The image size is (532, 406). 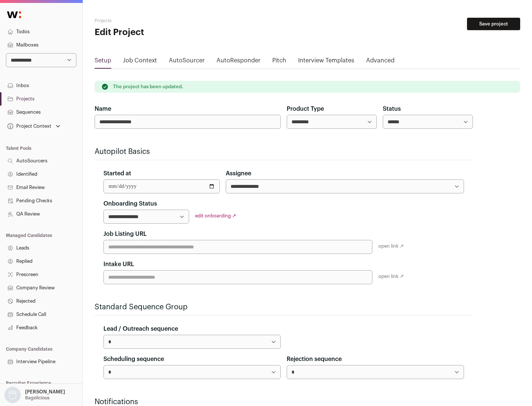 What do you see at coordinates (326, 62) in the screenshot?
I see `a: Interview Templates` at bounding box center [326, 62].